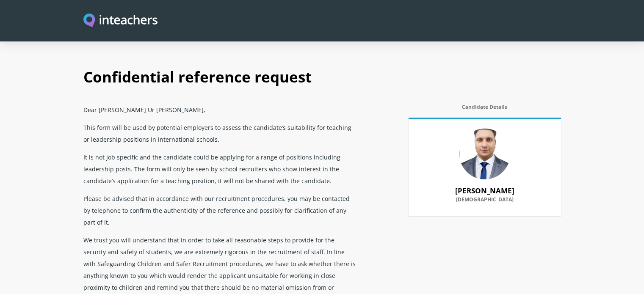 This screenshot has width=644, height=294. What do you see at coordinates (221, 169) in the screenshot?
I see `p: It is not job specific and the candidate could be applying for a range of positions including lea...` at bounding box center [221, 169].